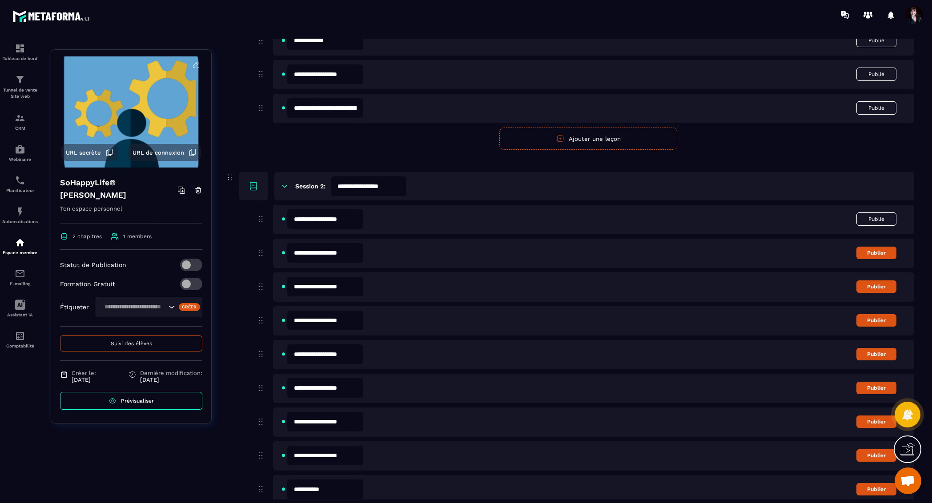  Describe the element at coordinates (164, 152) in the screenshot. I see `button: URL de connexion` at that location.